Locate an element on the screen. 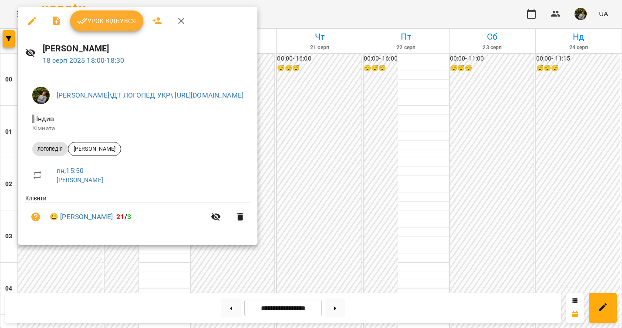 This screenshot has height=328, width=622. ul: Клієнти is located at coordinates (138, 214).